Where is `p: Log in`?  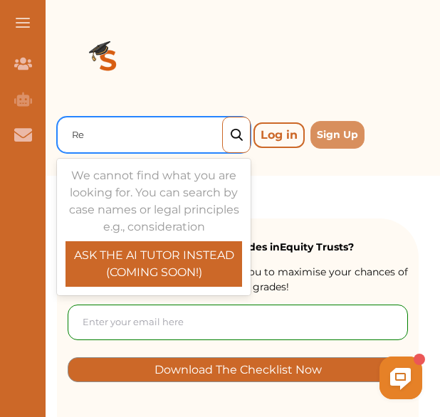
p: Log in is located at coordinates (279, 135).